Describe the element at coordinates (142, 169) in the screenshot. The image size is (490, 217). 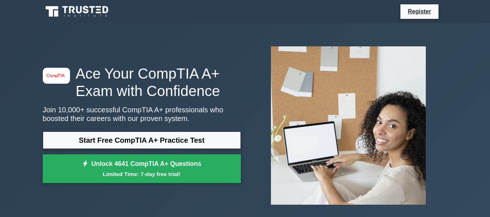
I see `a: Unlock 4641 CompTIA A+ QuestionsLimited Time: 7-day free trial!` at that location.